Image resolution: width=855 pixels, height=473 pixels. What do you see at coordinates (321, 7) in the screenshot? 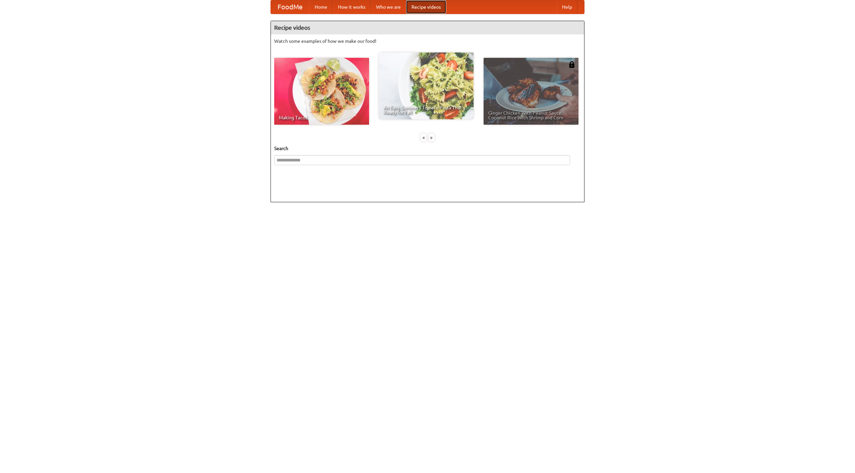
I see `a: Home` at bounding box center [321, 7].